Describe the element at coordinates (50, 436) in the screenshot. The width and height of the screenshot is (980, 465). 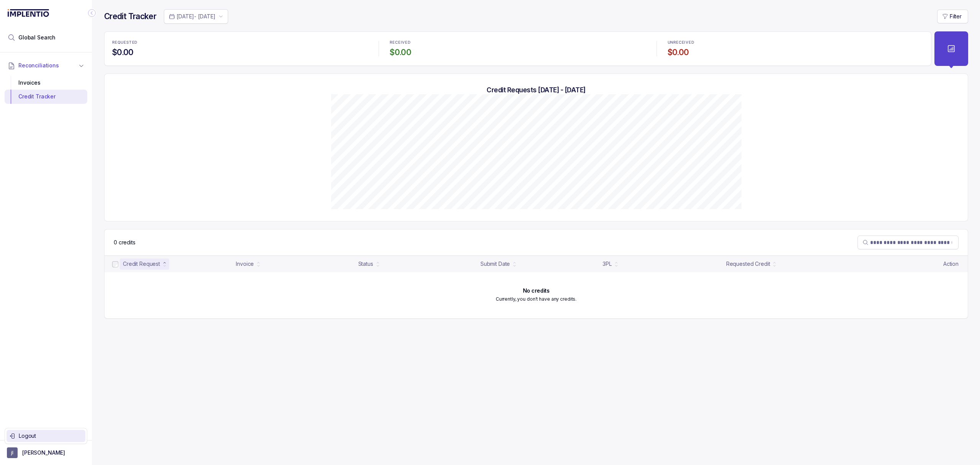
I see `p: Logout` at that location.